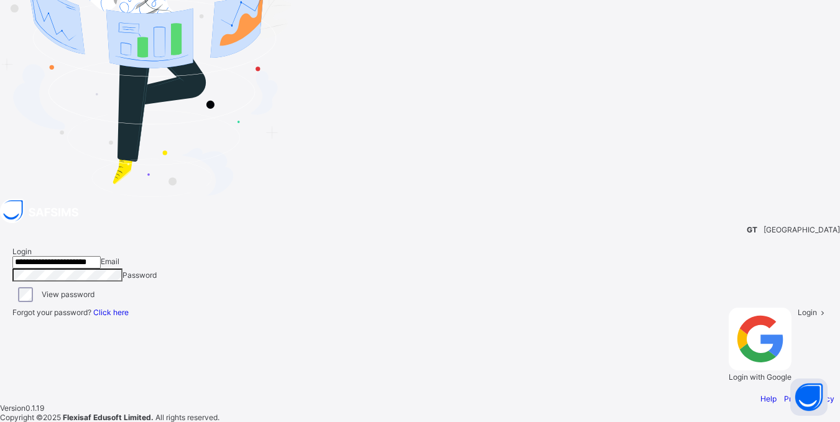  Describe the element at coordinates (809, 397) in the screenshot. I see `button: Open asap` at that location.